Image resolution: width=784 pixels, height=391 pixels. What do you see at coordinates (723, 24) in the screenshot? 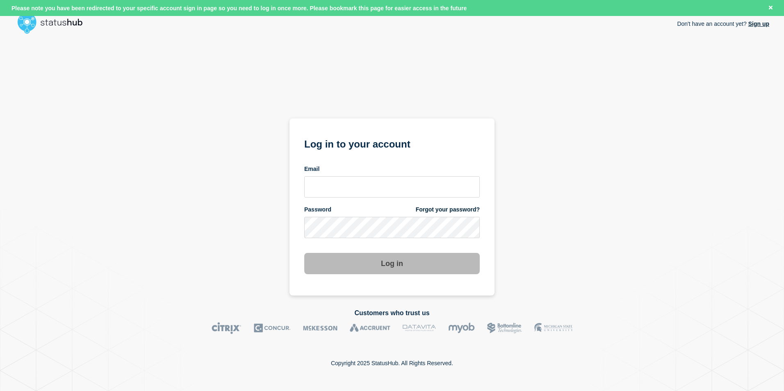
I see `p: Don't have an account yet?` at bounding box center [723, 24].